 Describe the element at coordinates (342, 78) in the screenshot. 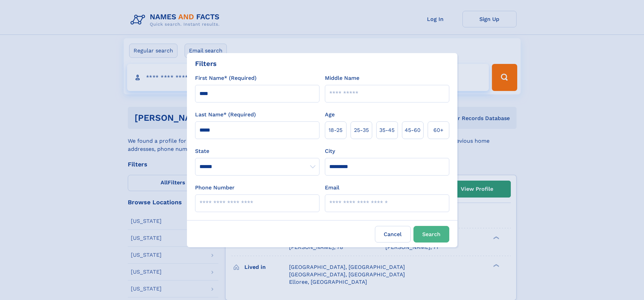

I see `label: Middle Name` at that location.